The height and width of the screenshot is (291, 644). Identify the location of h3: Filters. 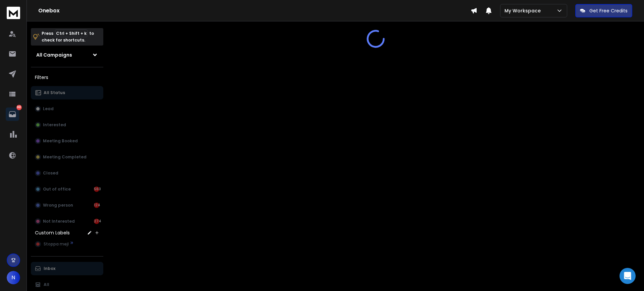
(67, 77).